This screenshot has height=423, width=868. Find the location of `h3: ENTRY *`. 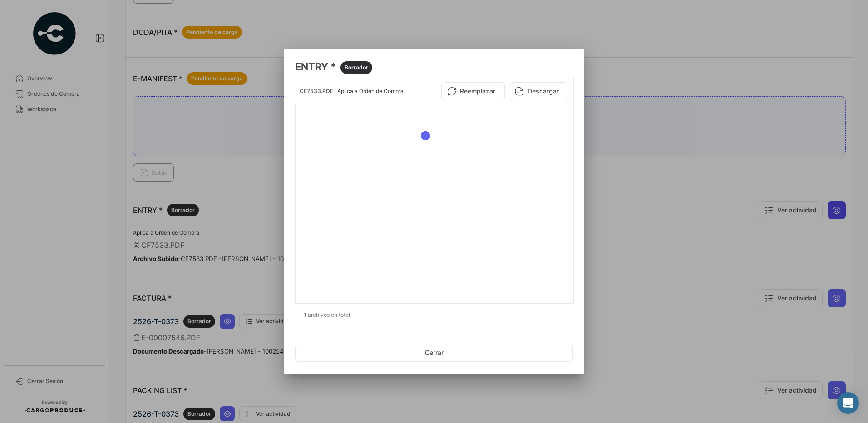

h3: ENTRY * is located at coordinates (434, 66).